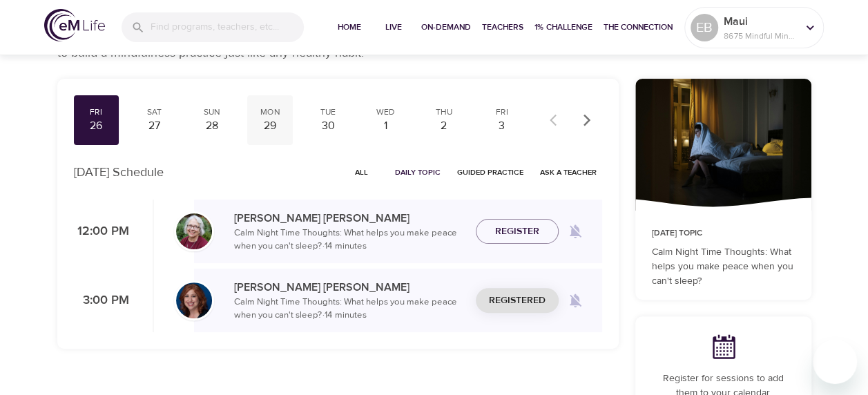 This screenshot has width=868, height=395. I want to click on div: Thu, so click(444, 112).